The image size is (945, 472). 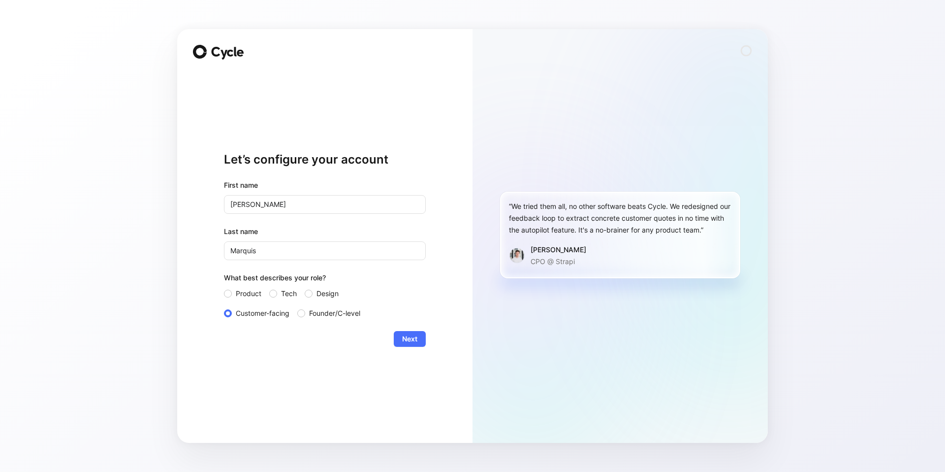 I want to click on span: Next, so click(x=410, y=339).